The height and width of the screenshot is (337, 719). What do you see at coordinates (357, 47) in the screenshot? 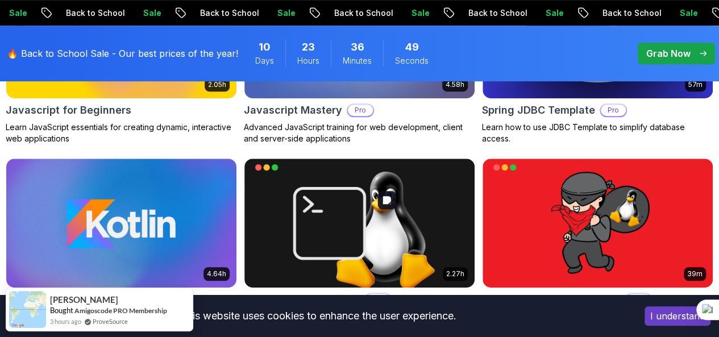
I see `span: 36 Minutes` at bounding box center [357, 47].